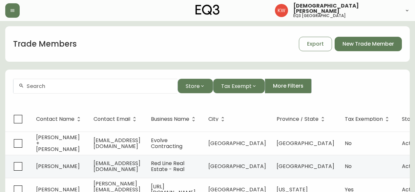 The width and height of the screenshot is (415, 192). Describe the element at coordinates (368, 44) in the screenshot. I see `span: New Trade Member` at that location.